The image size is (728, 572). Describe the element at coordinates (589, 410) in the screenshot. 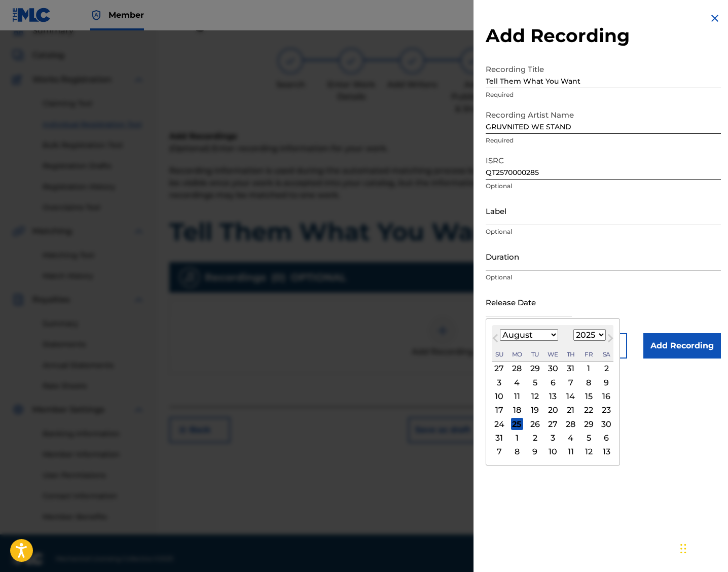

I see `div: Choose Friday, August 22nd, 2025` at that location.